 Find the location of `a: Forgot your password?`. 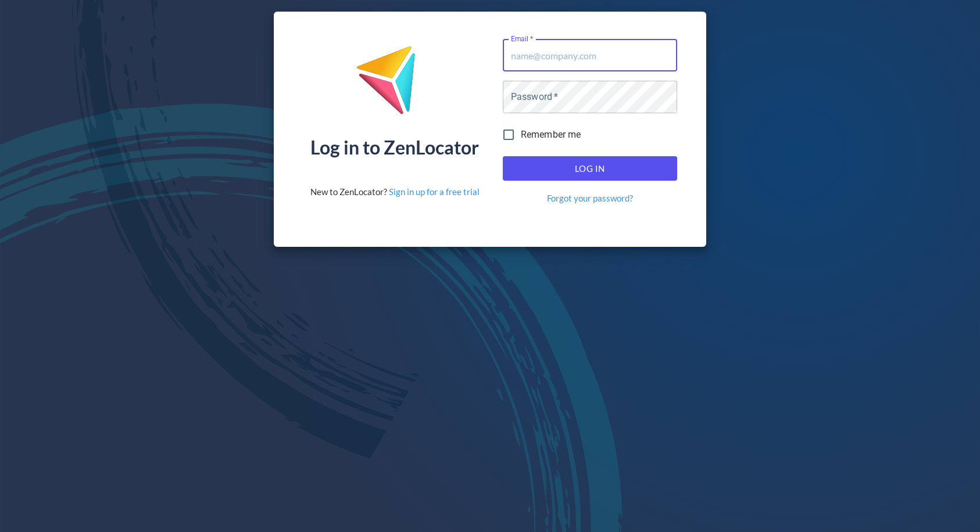

a: Forgot your password? is located at coordinates (590, 198).